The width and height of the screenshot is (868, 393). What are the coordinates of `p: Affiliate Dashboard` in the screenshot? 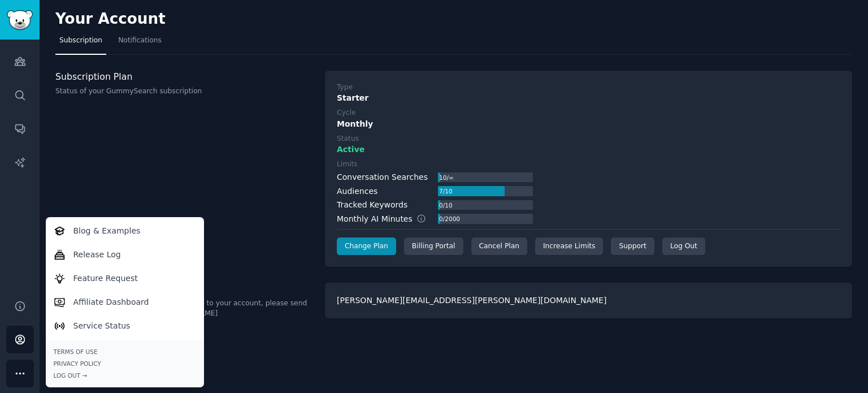 It's located at (111, 302).